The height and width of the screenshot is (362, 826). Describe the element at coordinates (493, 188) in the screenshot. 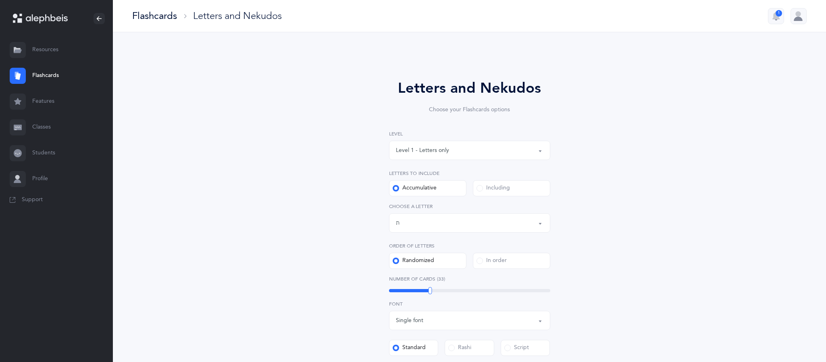

I see `div: Including` at that location.